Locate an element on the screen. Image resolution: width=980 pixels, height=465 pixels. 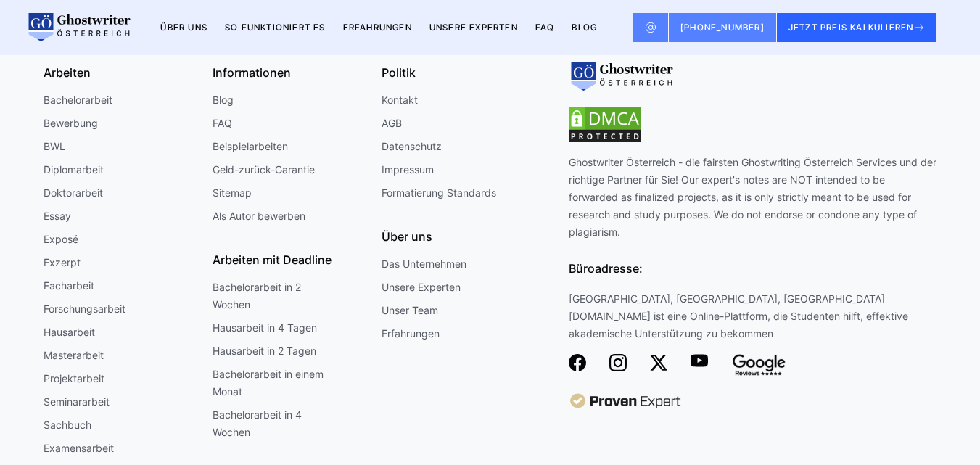
a: Geld-zurück-Garantie is located at coordinates (263, 170).